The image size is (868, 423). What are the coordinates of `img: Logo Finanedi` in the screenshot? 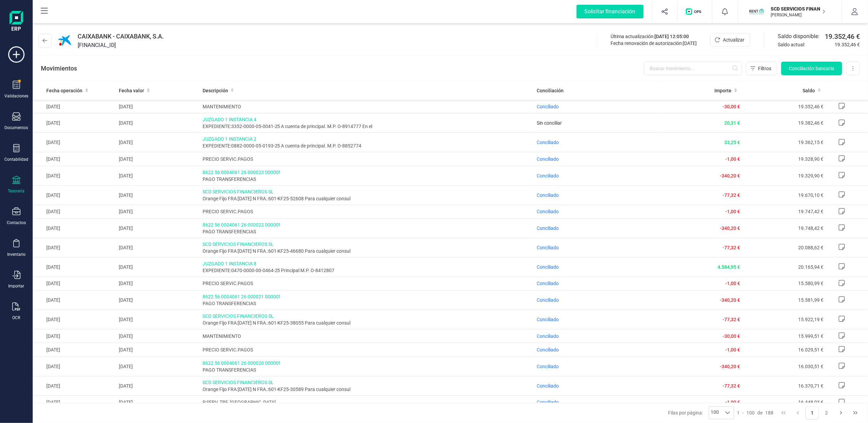 It's located at (16, 22).